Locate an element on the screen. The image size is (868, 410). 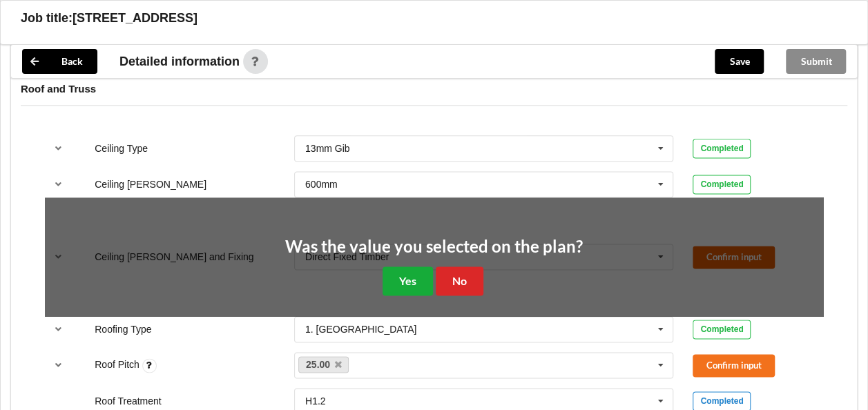
button: No is located at coordinates (460, 281).